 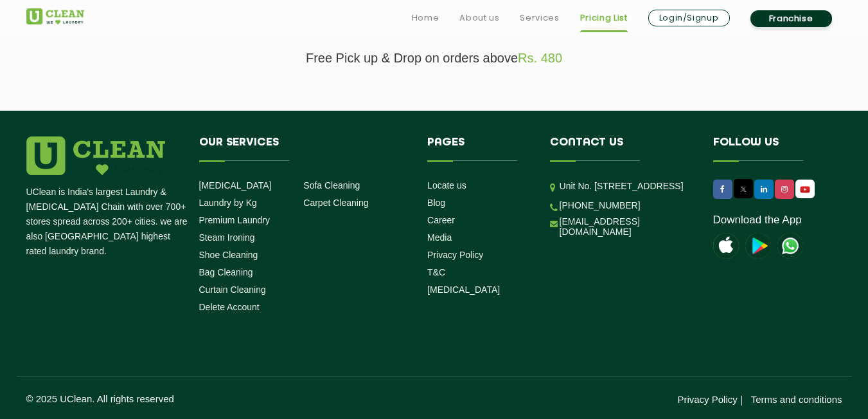 What do you see at coordinates (304, 149) in the screenshot?
I see `h4: Our Services` at bounding box center [304, 149].